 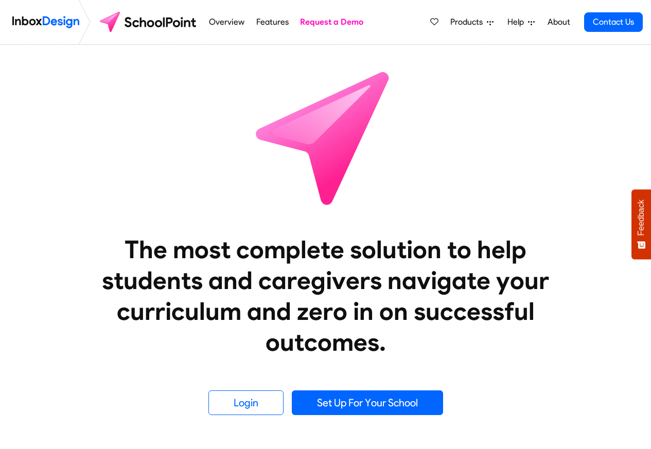 What do you see at coordinates (326, 296) in the screenshot?
I see `heading: The most complete solution to help students and caregivers navigate your curriculum and zero in o...` at bounding box center [326, 296].